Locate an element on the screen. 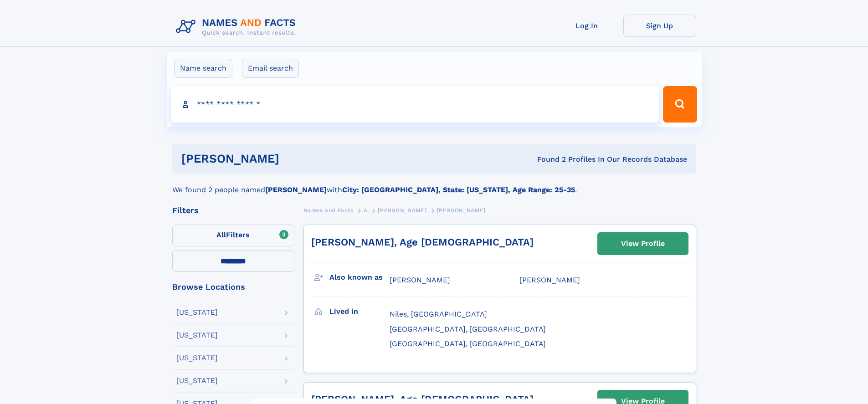 This screenshot has height=404, width=868. input: search input is located at coordinates (415, 105).